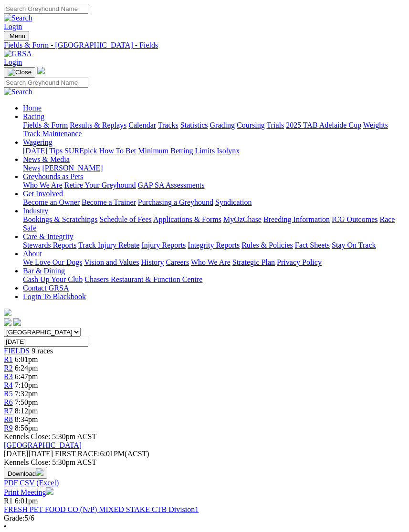 This screenshot has height=532, width=409. I want to click on span: Grade:, so click(14, 518).